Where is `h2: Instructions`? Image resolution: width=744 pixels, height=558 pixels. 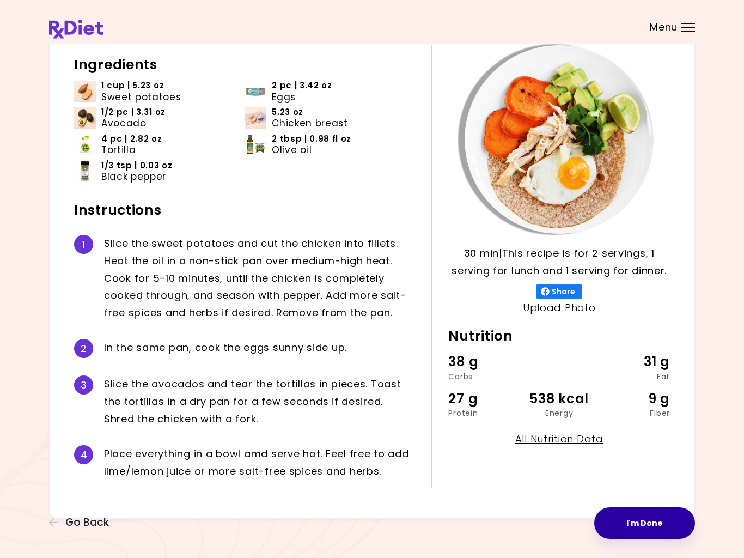
h2: Instructions is located at coordinates (245, 210).